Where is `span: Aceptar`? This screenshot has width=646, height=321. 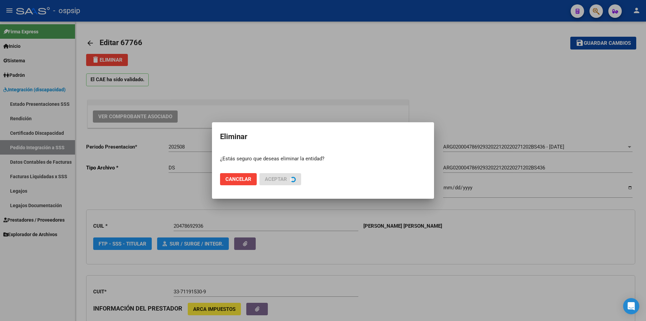 span: Aceptar is located at coordinates (276, 179).